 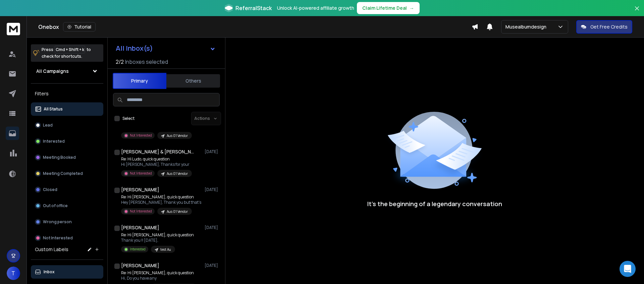 What do you see at coordinates (13, 273) in the screenshot?
I see `span: T` at bounding box center [13, 273].